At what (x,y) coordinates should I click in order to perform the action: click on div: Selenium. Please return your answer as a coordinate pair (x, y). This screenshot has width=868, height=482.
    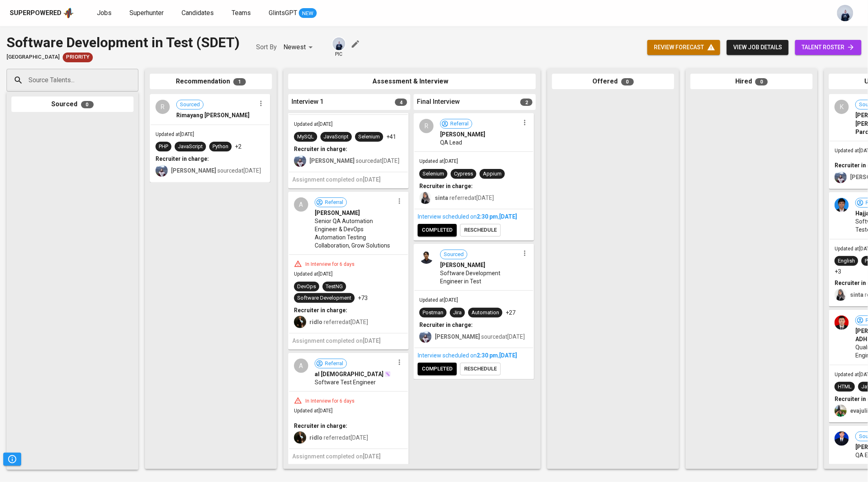
    Looking at the image, I should click on (369, 137).